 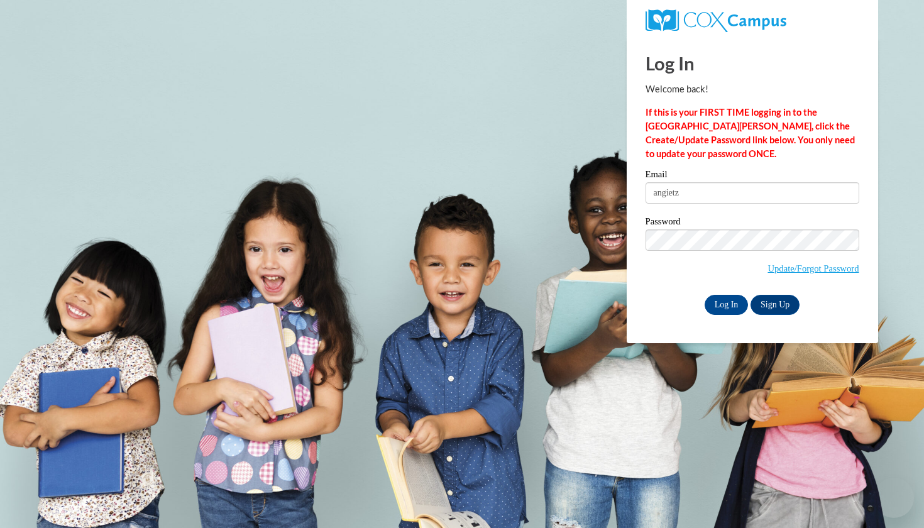 What do you see at coordinates (716, 21) in the screenshot?
I see `img: COX Campus` at bounding box center [716, 21].